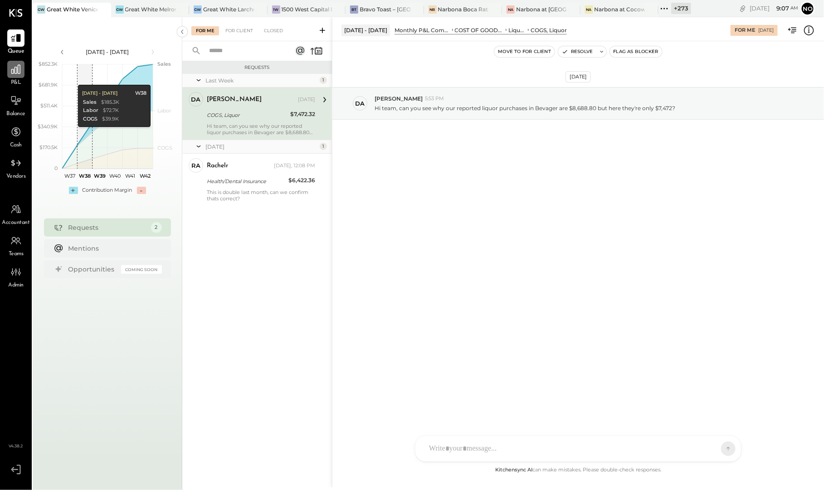 The height and width of the screenshot is (490, 824). I want to click on p: Hi team, can you see why our reported liquor purchases in Bevager are $8,688.80 but here they're ..., so click(525, 108).